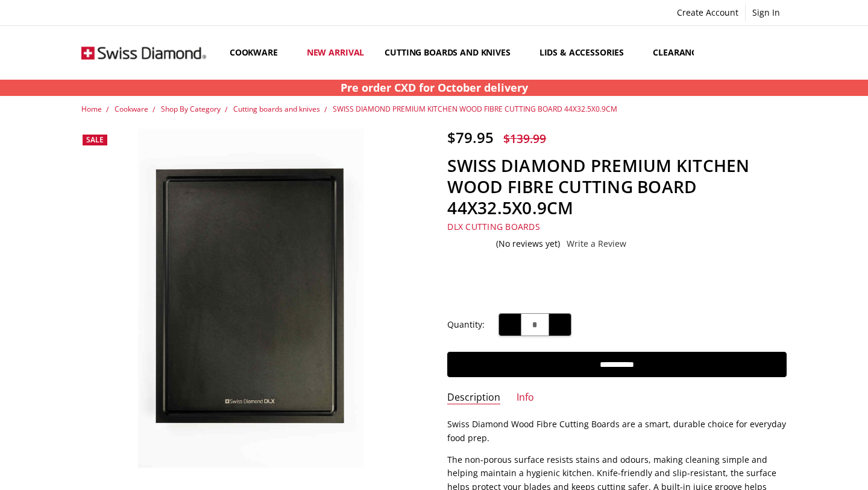 The width and height of the screenshot is (868, 490). Describe the element at coordinates (494, 226) in the screenshot. I see `span: DLX Cutting Boards` at that location.